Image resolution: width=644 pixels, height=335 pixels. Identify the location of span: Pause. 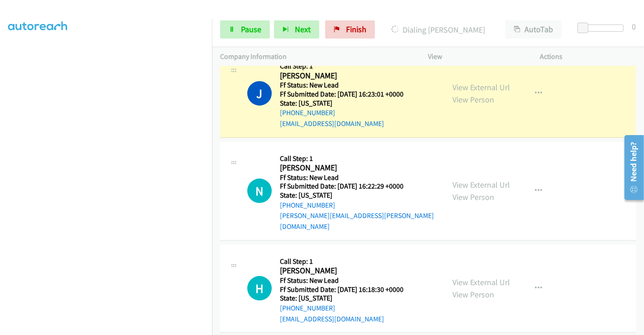
(251, 29).